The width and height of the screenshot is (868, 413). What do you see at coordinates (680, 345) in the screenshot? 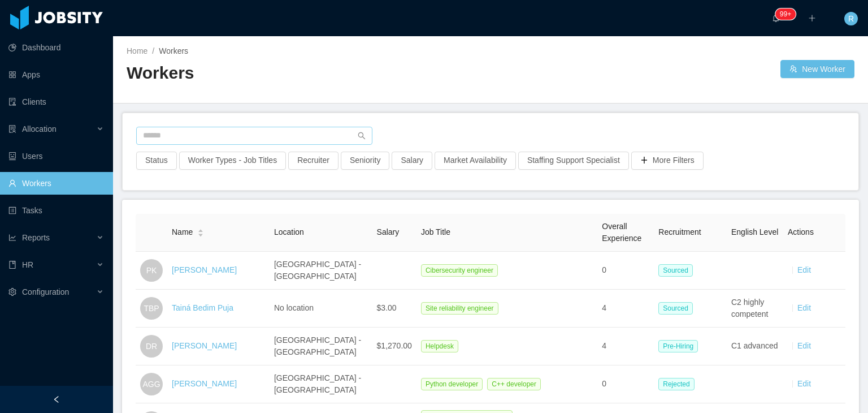
I see `a: Pre-Hiring` at bounding box center [680, 345].